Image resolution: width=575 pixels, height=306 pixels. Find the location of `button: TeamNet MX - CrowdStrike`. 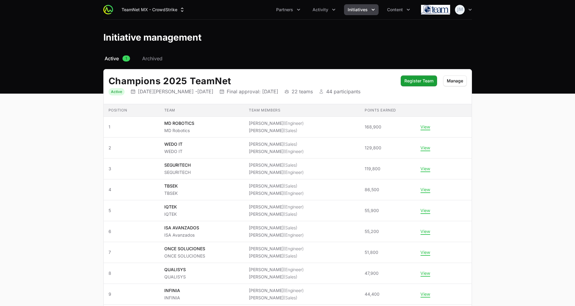

button: TeamNet MX - CrowdStrike is located at coordinates (153, 10).